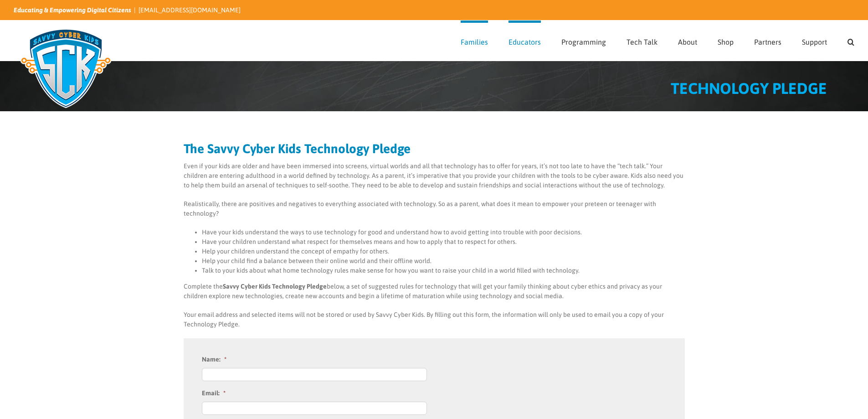 Image resolution: width=868 pixels, height=419 pixels. I want to click on img: Savvy Cyber Kids Logo, so click(66, 68).